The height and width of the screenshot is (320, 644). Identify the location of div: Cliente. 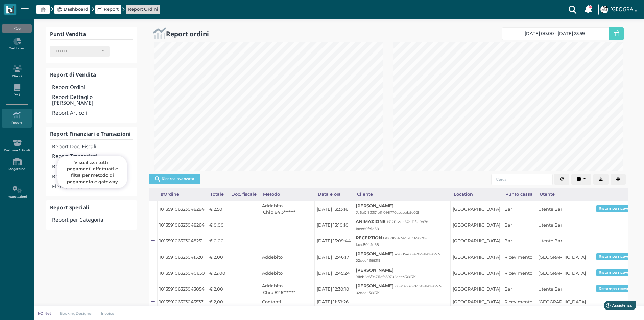
(402, 194).